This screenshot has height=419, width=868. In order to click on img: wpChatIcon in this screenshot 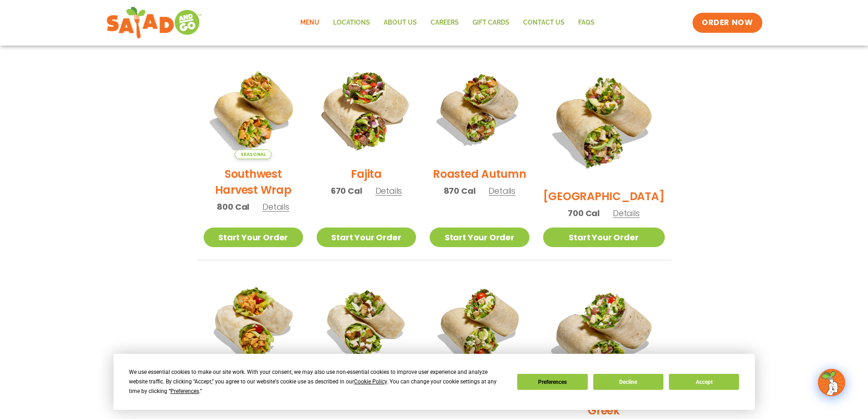, I will do `click(831, 382)`.